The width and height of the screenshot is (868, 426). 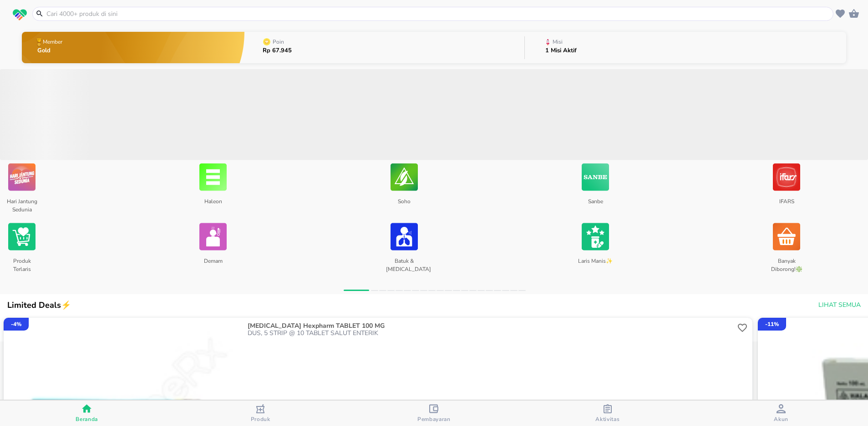 What do you see at coordinates (52, 42) in the screenshot?
I see `p: Member` at bounding box center [52, 42].